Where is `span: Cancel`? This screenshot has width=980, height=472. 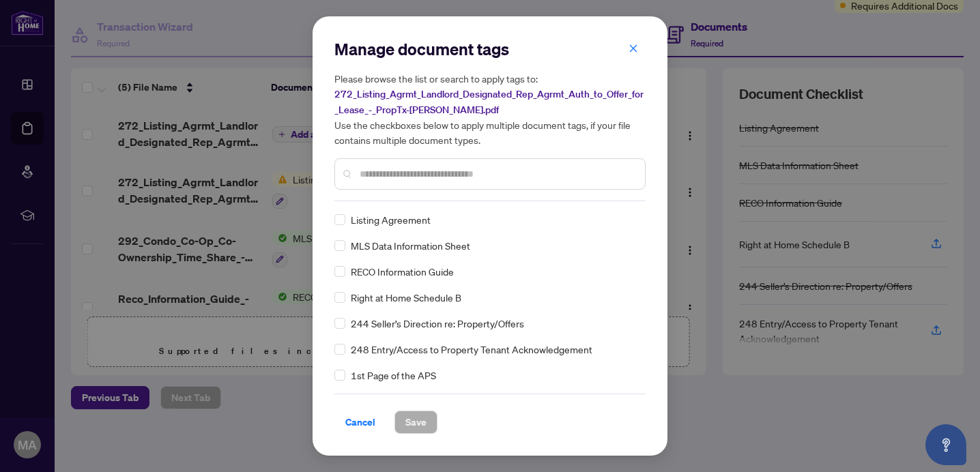 span: Cancel is located at coordinates (360, 422).